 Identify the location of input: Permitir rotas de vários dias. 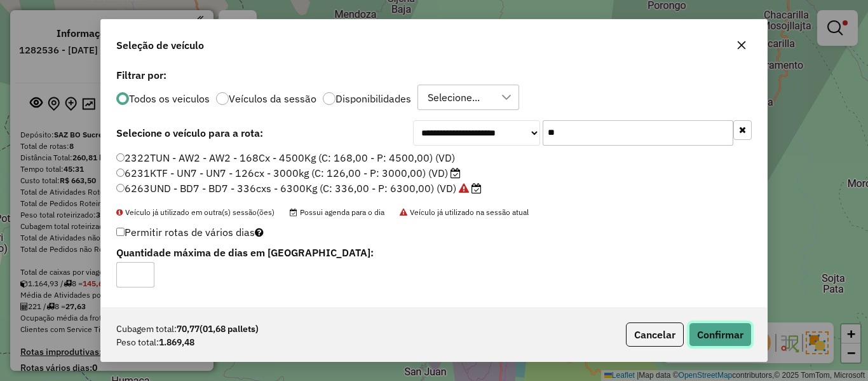
(120, 232).